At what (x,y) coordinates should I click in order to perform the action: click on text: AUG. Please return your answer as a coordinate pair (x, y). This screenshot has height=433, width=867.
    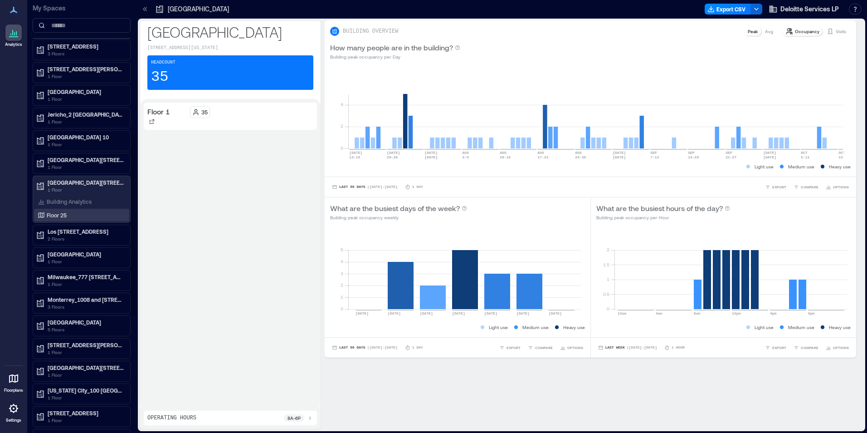
    Looking at the image, I should click on (578, 152).